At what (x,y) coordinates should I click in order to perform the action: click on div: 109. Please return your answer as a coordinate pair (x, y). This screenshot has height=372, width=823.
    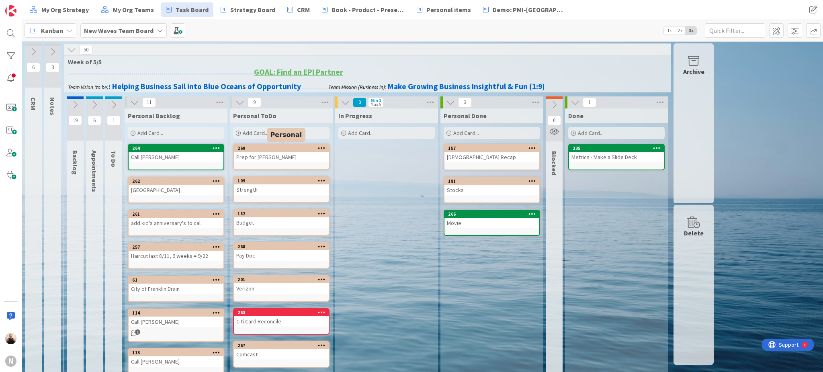
    Looking at the image, I should click on (281, 181).